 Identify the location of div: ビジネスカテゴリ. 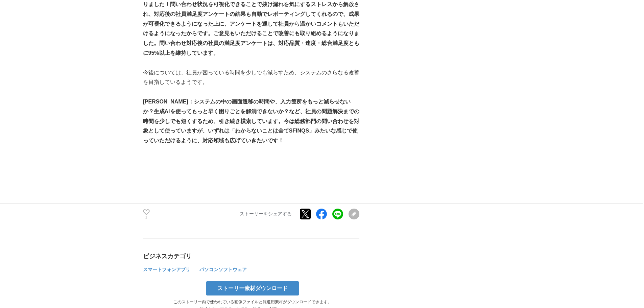
(251, 256).